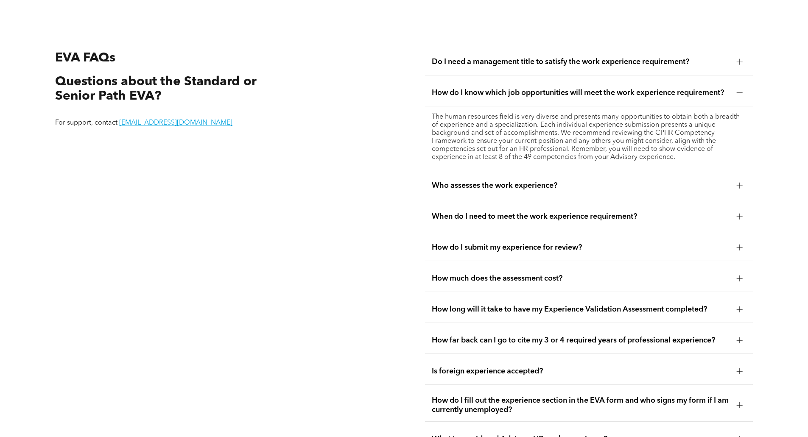  What do you see at coordinates (156, 89) in the screenshot?
I see `span: Questions about the Standard or Senior Path EVA?` at bounding box center [156, 89].